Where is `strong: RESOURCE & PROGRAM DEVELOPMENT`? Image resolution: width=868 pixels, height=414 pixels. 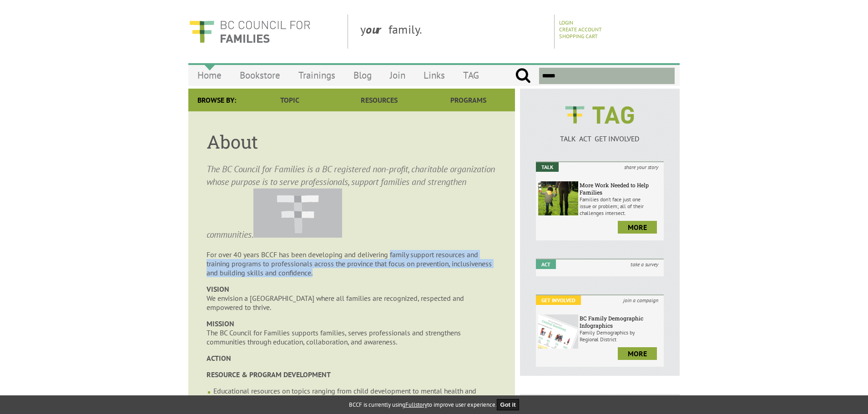
strong: RESOURCE & PROGRAM DEVELOPMENT is located at coordinates (268, 374).